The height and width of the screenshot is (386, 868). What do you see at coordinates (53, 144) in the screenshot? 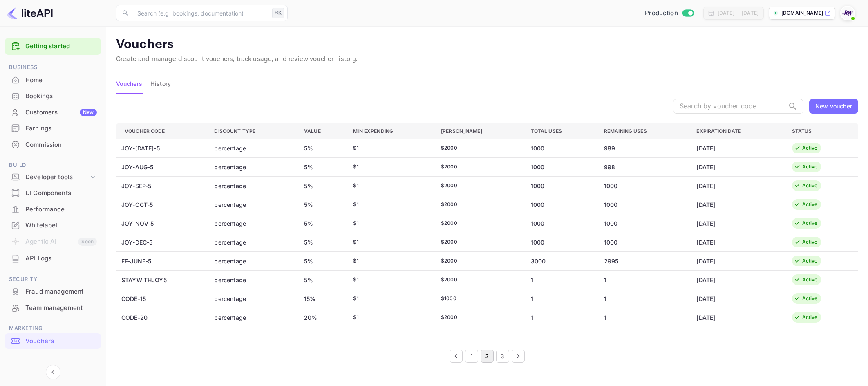
I see `a: Commission` at bounding box center [53, 144].